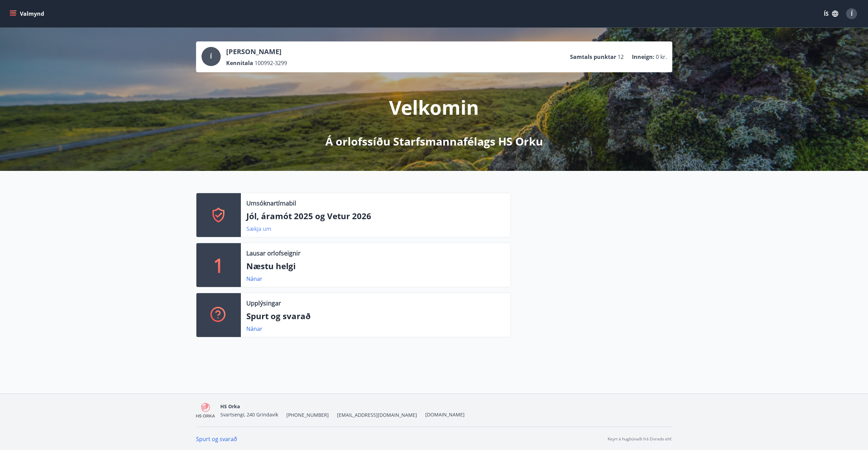 The height and width of the screenshot is (450, 868). I want to click on span: 0 kr., so click(661, 57).